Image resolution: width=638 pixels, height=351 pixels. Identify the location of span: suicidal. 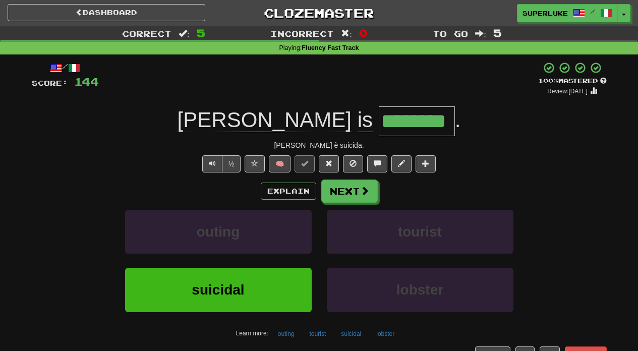
(218, 289).